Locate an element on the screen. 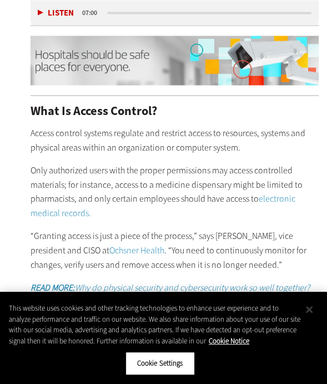 The image size is (327, 384). button: Close is located at coordinates (309, 309).